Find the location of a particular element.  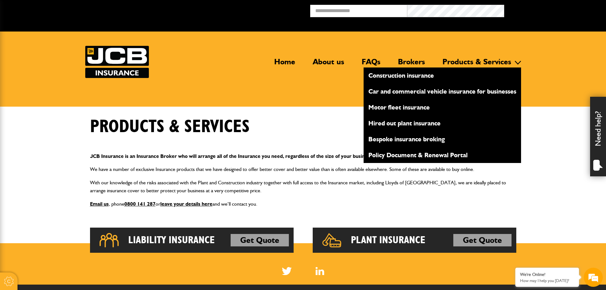

div: Need help? is located at coordinates (598, 136).